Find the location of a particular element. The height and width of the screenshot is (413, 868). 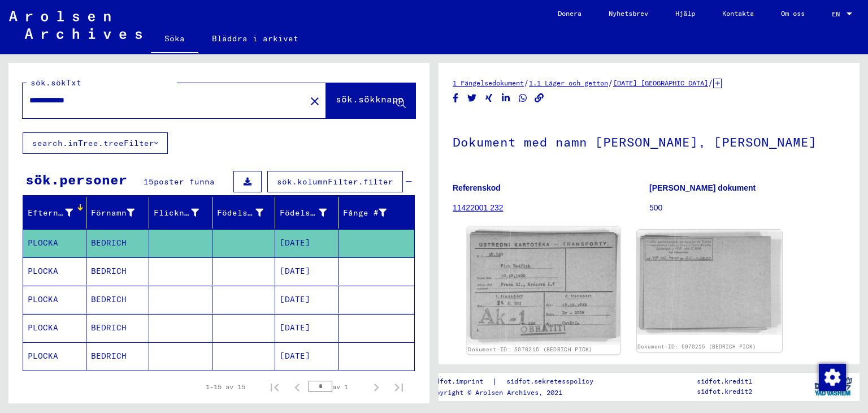

font: av 1 is located at coordinates (340, 387).